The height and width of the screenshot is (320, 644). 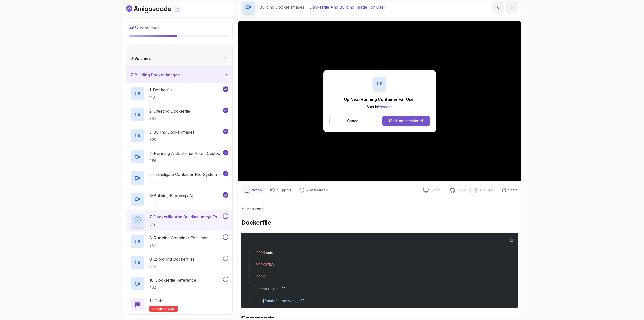 I want to click on button: 2-Creating Dockerfile5:05, so click(x=179, y=115).